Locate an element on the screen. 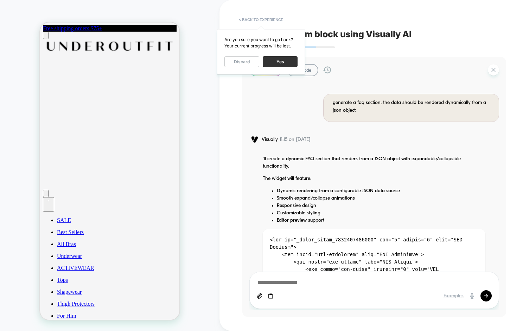  a: Go to homepage is located at coordinates (70, 29).